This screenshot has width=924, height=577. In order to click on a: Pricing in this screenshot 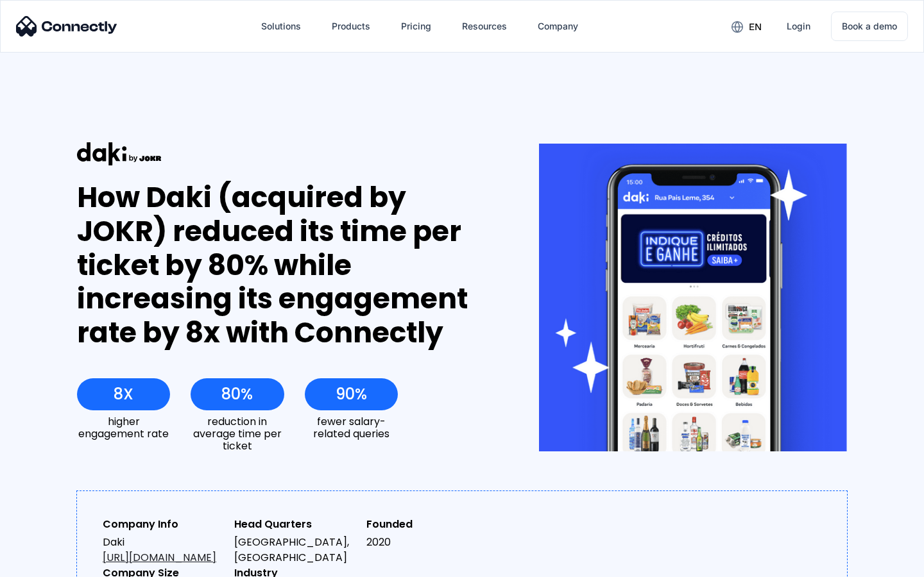, I will do `click(416, 26)`.